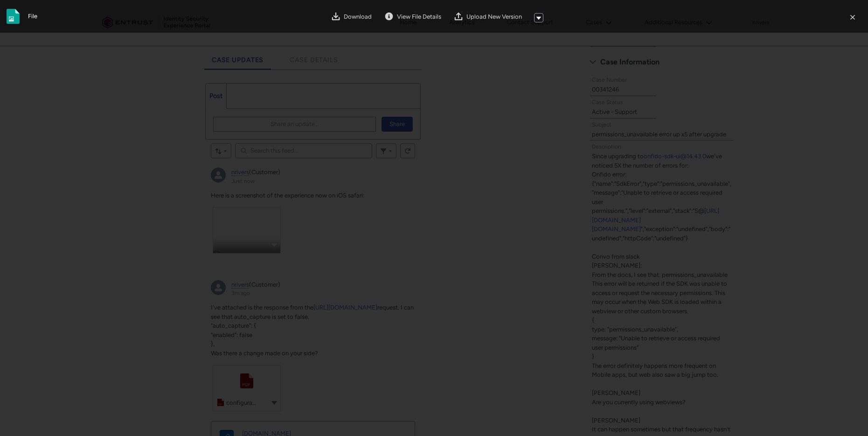  I want to click on span: Download, so click(358, 16).